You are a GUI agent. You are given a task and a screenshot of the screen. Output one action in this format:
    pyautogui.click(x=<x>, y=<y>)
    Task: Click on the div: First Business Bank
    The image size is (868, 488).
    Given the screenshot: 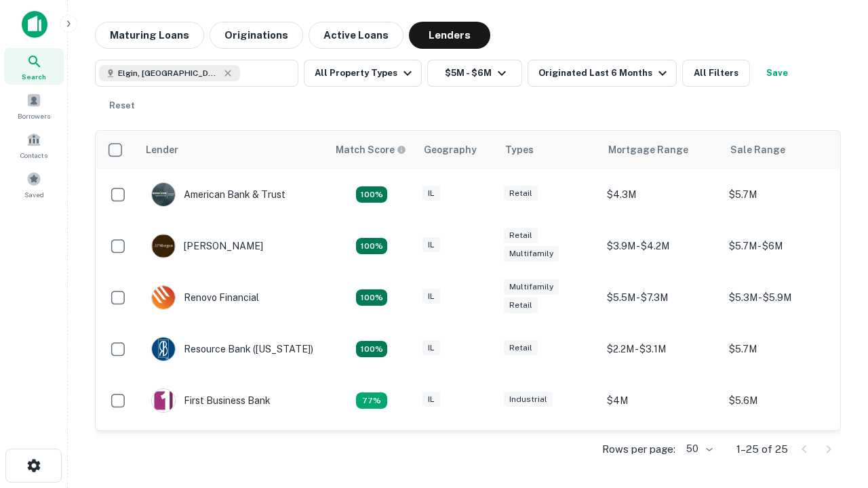 What is the action you would take?
    pyautogui.click(x=211, y=401)
    